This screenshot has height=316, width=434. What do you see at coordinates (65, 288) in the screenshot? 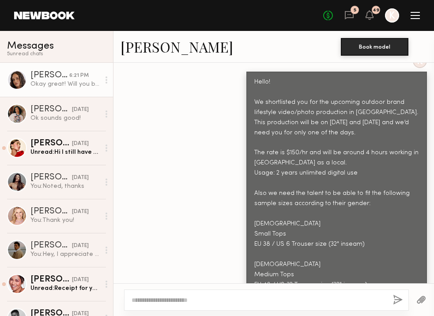
I see `div: Unread: Receipt for your records!` at bounding box center [65, 288].